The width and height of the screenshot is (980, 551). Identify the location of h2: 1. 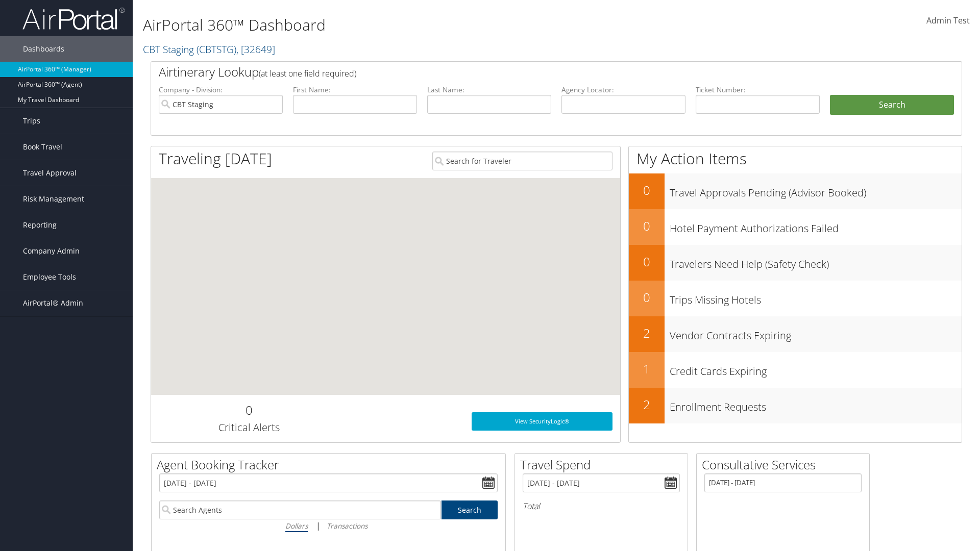
(647, 369).